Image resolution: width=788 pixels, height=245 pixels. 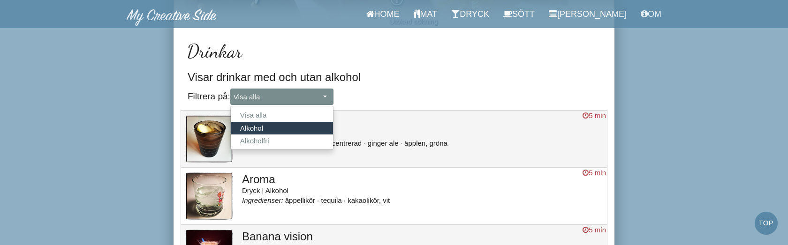 I want to click on li: kakaolikör, vit, so click(x=369, y=200).